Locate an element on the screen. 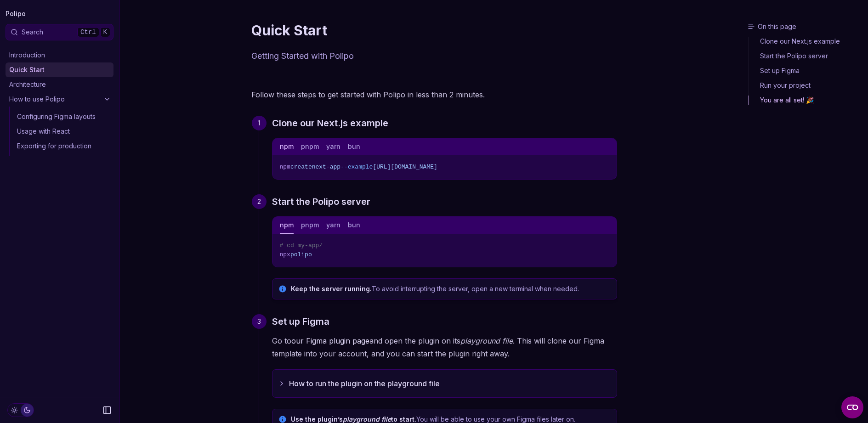 The width and height of the screenshot is (868, 423). button: Open CMP widget is located at coordinates (852, 407).